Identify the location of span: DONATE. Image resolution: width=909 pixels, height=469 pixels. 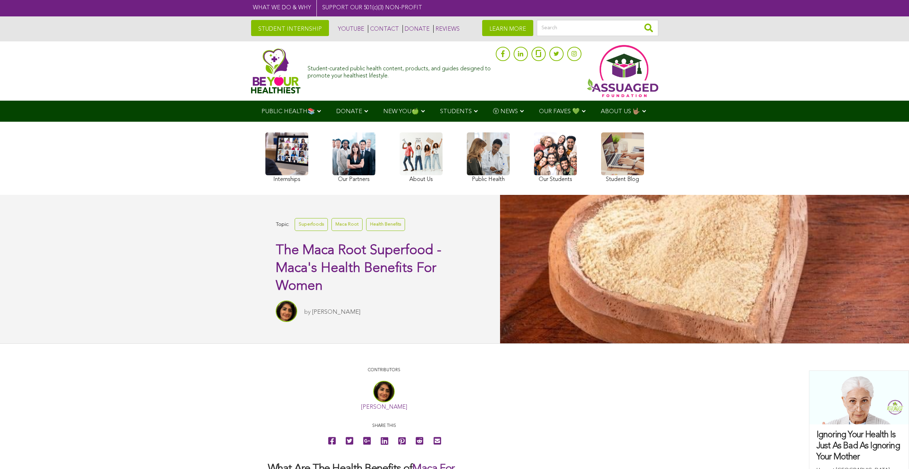
(349, 111).